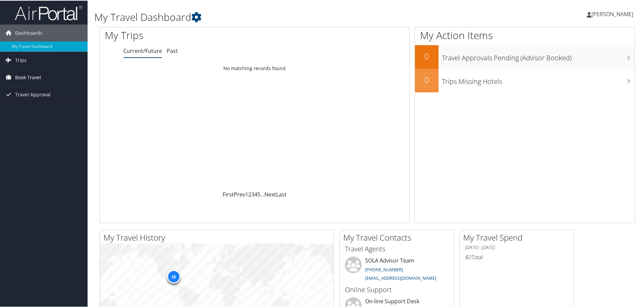 The height and width of the screenshot is (307, 644). Describe the element at coordinates (190, 35) in the screenshot. I see `h1: My Trips` at that location.